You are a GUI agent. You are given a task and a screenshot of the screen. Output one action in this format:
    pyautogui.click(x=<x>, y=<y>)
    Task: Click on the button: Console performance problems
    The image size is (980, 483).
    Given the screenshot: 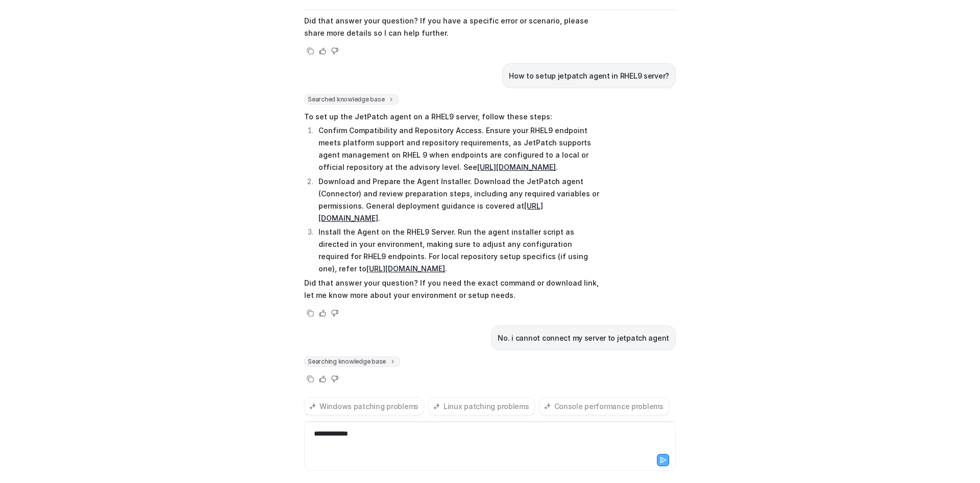 What is the action you would take?
    pyautogui.click(x=604, y=406)
    